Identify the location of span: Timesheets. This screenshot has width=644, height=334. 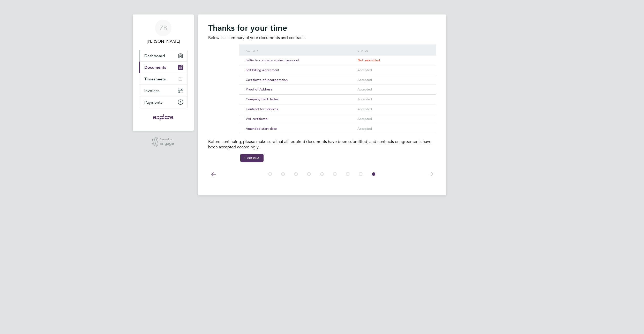
(155, 78).